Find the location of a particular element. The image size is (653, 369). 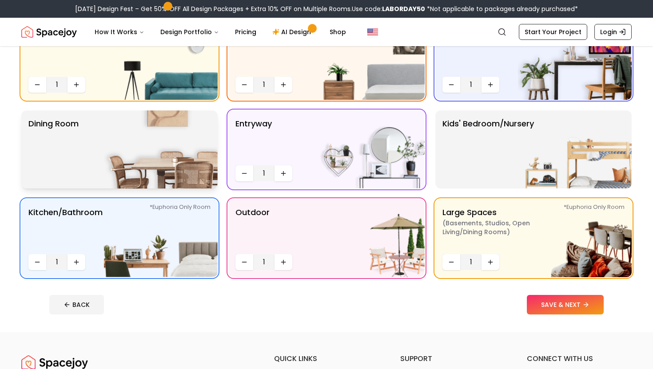

b: LABORDAY50 is located at coordinates (403, 9).